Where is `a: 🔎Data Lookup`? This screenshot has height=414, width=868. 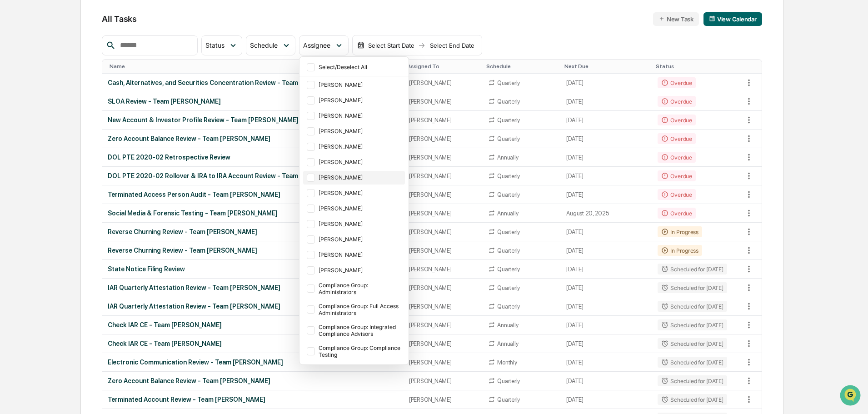 a: 🔎Data Lookup is located at coordinates (33, 136).